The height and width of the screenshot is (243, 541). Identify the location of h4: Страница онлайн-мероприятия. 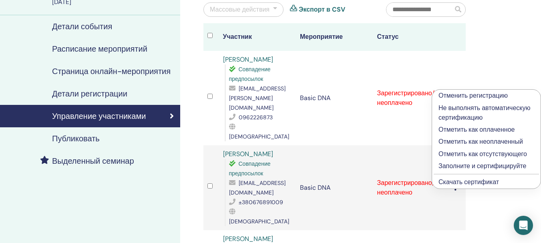
(111, 71).